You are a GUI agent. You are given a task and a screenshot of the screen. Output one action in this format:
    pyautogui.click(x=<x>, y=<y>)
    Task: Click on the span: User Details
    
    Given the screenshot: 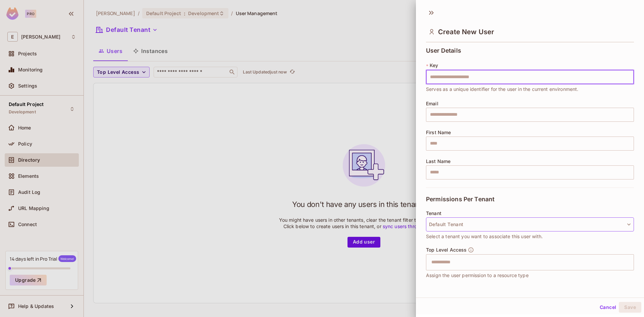 What is the action you would take?
    pyautogui.click(x=443, y=51)
    